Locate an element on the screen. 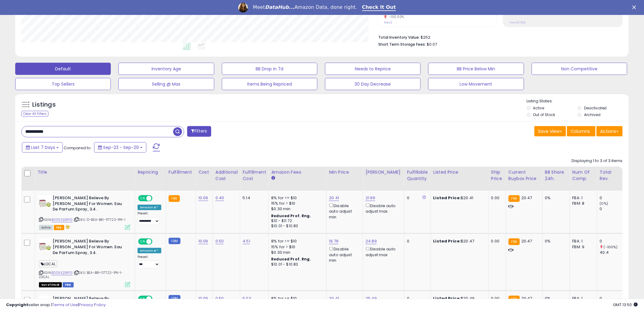 The width and height of the screenshot is (644, 311). div: FBM: 9 is located at coordinates (583, 247).